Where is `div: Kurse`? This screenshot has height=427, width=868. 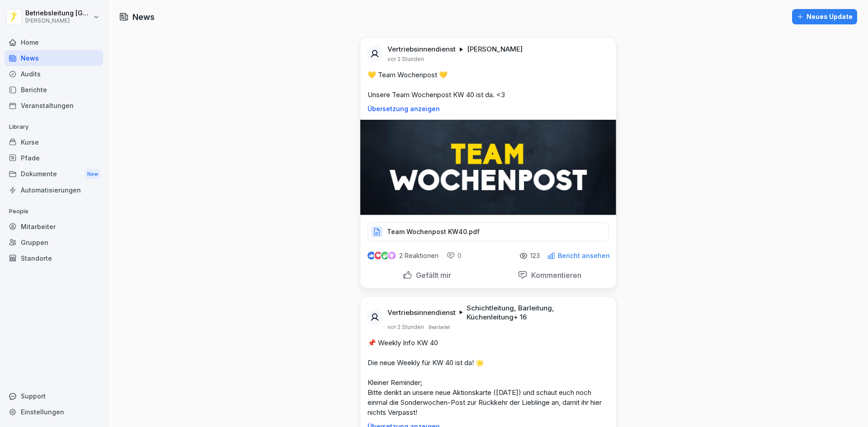 div: Kurse is located at coordinates (54, 141).